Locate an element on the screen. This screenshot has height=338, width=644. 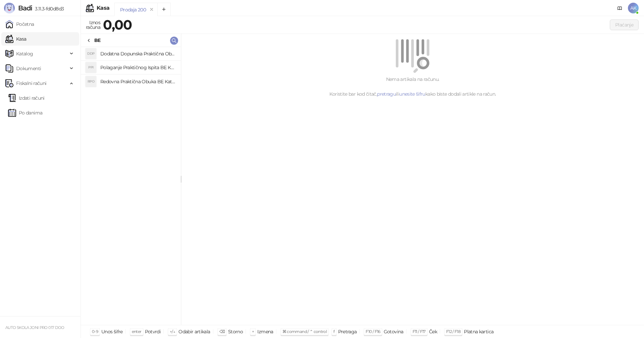
div: Storno is located at coordinates (236, 332).